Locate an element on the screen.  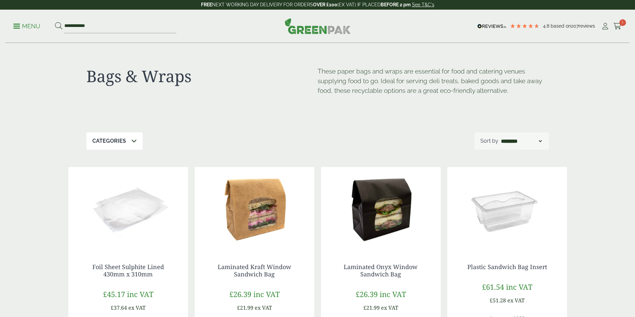
img: REVIEWS.io is located at coordinates (491, 26).